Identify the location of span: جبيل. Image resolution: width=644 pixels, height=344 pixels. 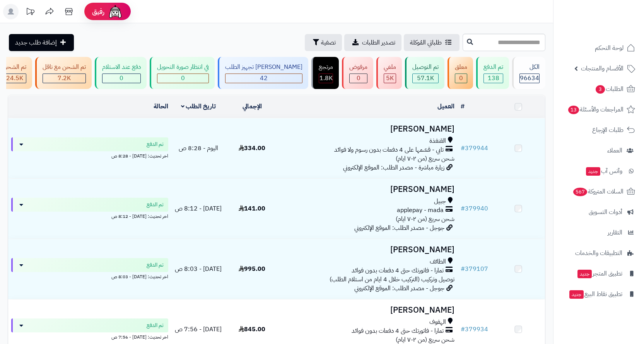
(439, 201).